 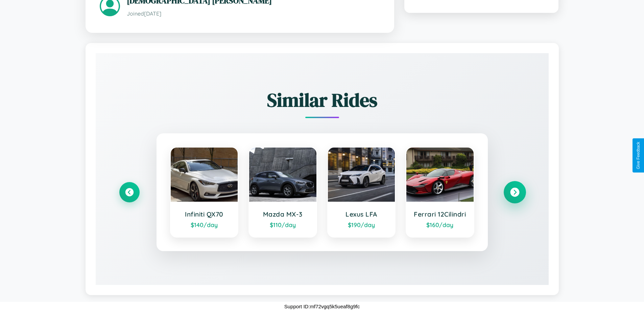 What do you see at coordinates (205, 192) in the screenshot?
I see `a: Infiniti QX70$140/day` at bounding box center [205, 192].